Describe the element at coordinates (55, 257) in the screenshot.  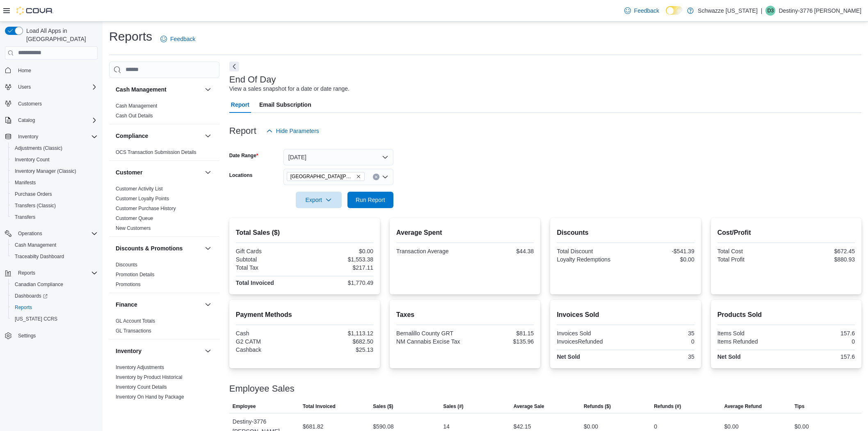
I see `button: Traceabilty Dashboard` at that location.